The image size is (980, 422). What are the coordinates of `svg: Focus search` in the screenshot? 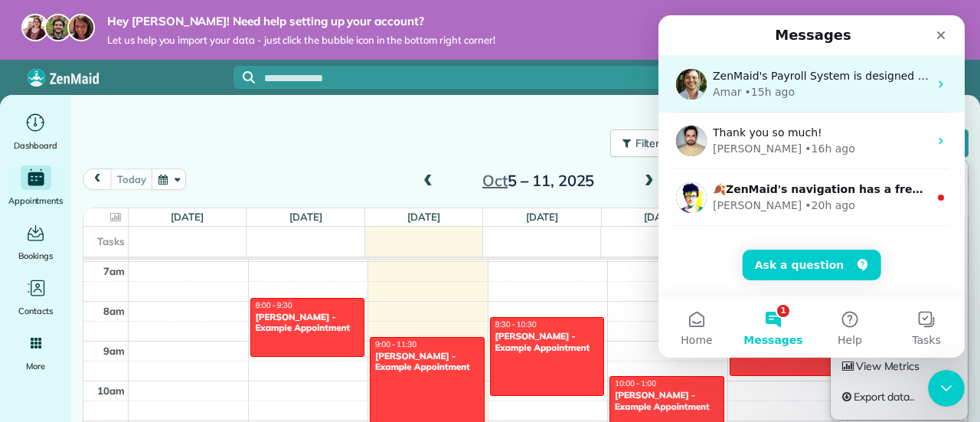 It's located at (249, 77).